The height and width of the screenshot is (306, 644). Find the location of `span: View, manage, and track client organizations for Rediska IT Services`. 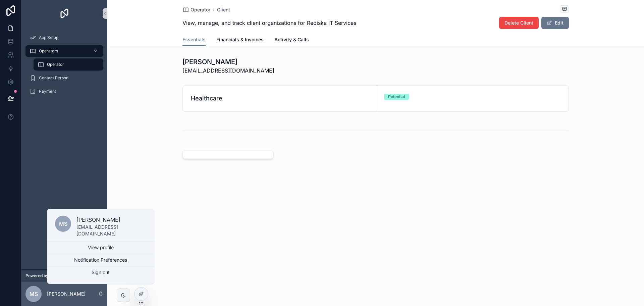

span: View, manage, and track client organizations for Rediska IT Services is located at coordinates (269, 23).